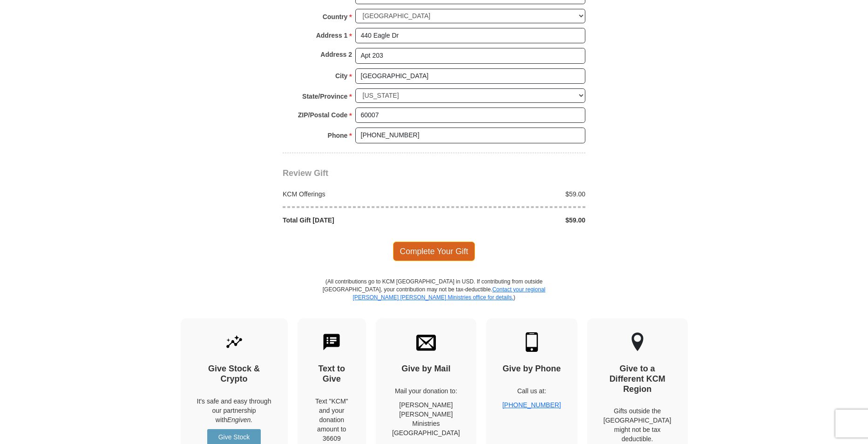  Describe the element at coordinates (323, 115) in the screenshot. I see `strong: ZIP/Postal Code` at that location.